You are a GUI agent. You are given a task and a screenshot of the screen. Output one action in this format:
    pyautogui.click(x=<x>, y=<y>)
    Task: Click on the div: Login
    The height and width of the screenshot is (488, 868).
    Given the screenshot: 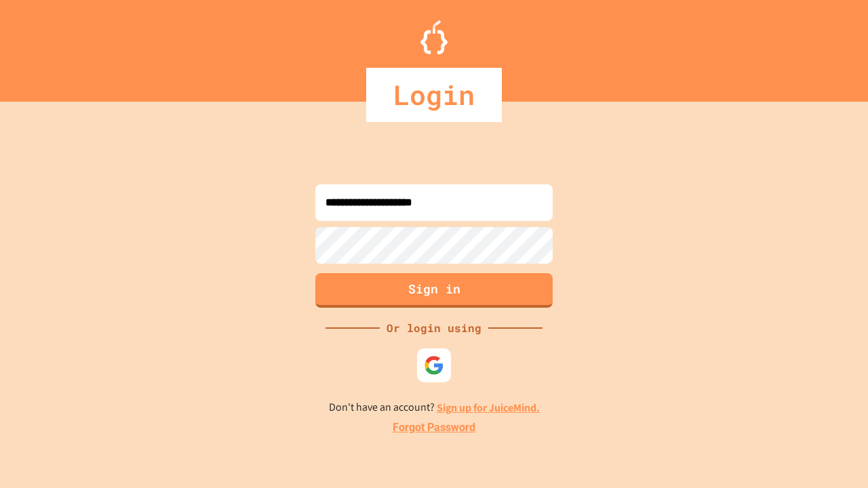 What is the action you would take?
    pyautogui.click(x=434, y=95)
    